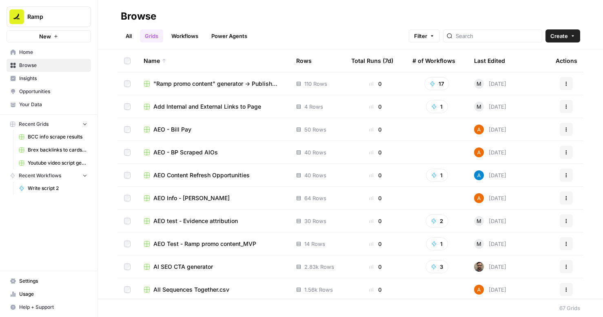 Image resolution: width=603 pixels, height=317 pixels. Describe the element at coordinates (45, 36) in the screenshot. I see `span: New` at that location.